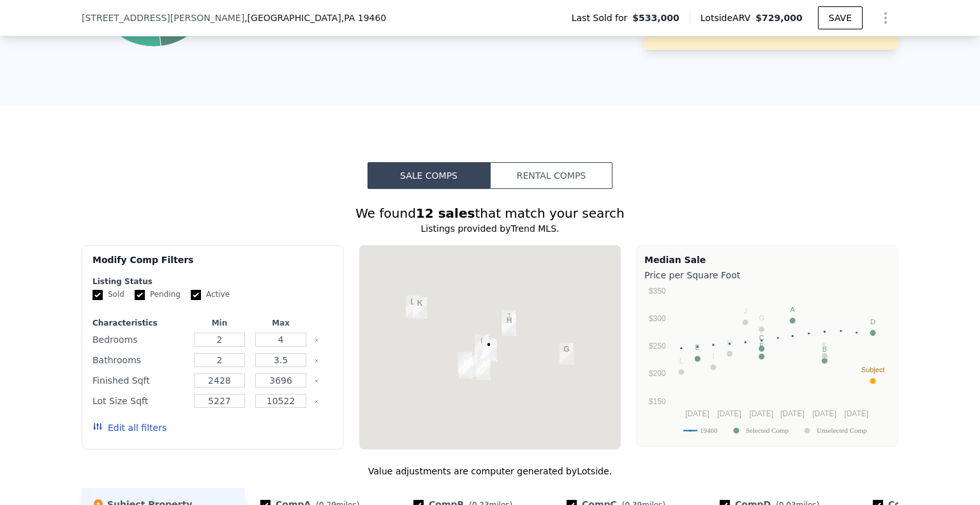  I want to click on text: Selected Comp, so click(767, 430).